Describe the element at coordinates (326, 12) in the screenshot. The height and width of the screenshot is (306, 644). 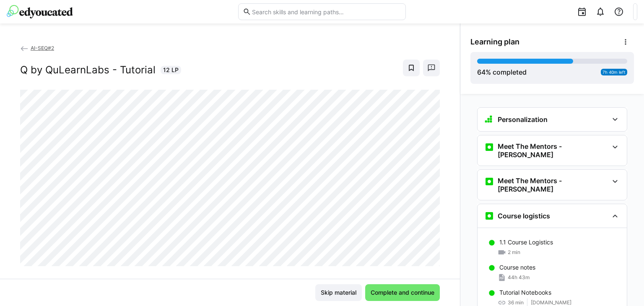
I see `input: Search skills and learning paths…` at that location.